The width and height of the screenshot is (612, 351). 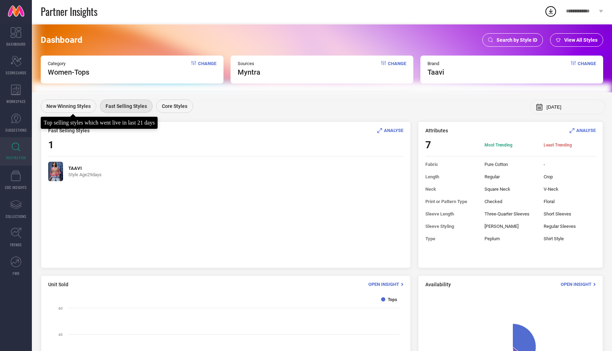 I want to click on span: Checked, so click(x=510, y=201).